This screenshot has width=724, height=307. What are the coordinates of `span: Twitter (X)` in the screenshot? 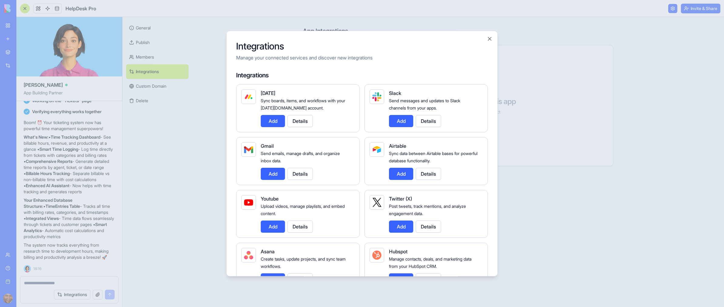 It's located at (401, 199).